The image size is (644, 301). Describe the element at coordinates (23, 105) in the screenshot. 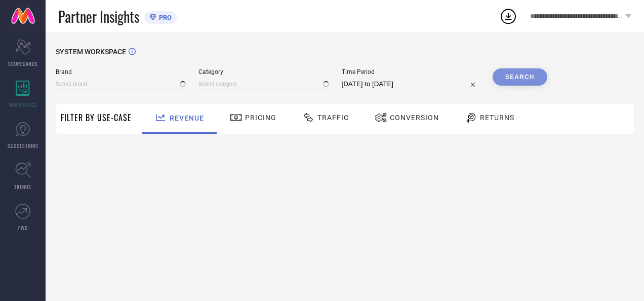

I see `span: WORKSPACE` at that location.